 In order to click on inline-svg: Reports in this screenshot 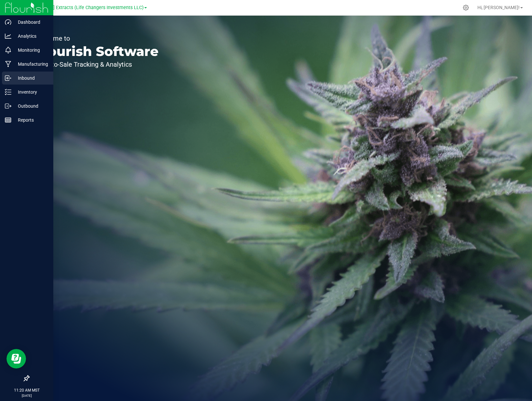, I will do `click(8, 120)`.